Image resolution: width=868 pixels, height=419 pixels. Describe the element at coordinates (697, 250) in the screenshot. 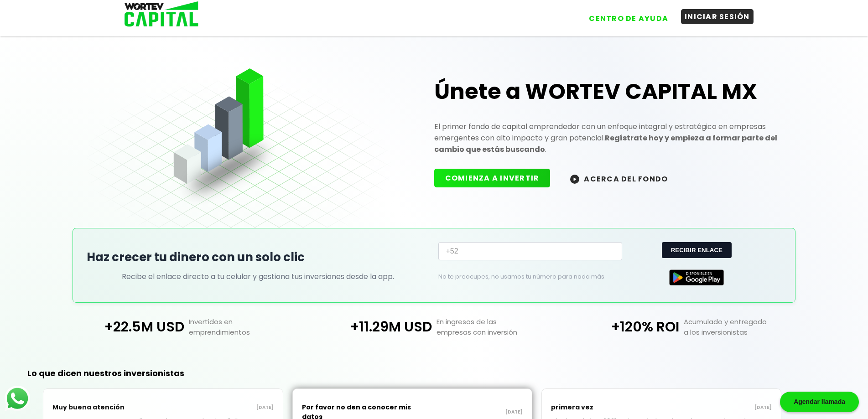

I see `button: RECIBIR ENLACE` at that location.